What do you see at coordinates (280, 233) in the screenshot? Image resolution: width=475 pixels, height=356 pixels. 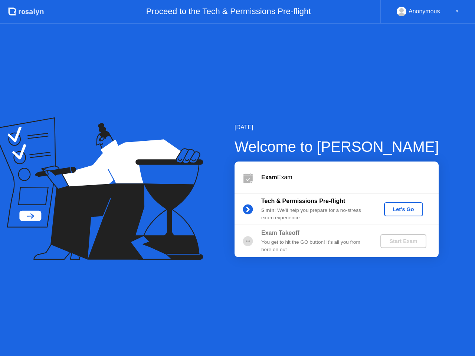 I see `b: Exam Takeoff` at bounding box center [280, 233].